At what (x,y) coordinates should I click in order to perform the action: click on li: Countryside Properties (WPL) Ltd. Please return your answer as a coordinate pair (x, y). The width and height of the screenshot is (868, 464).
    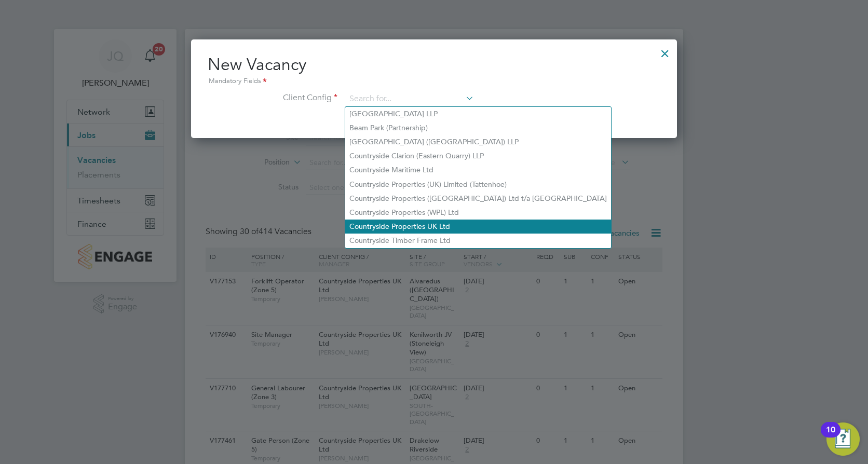
    Looking at the image, I should click on (478, 212).